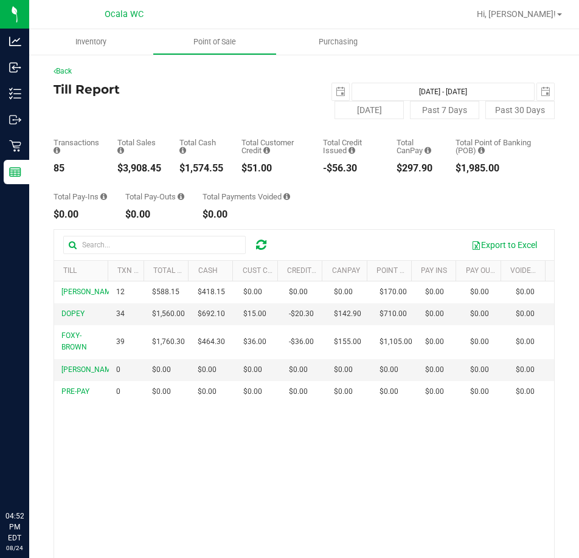 The height and width of the screenshot is (558, 579). Describe the element at coordinates (137, 271) in the screenshot. I see `a: TXN Count` at that location.